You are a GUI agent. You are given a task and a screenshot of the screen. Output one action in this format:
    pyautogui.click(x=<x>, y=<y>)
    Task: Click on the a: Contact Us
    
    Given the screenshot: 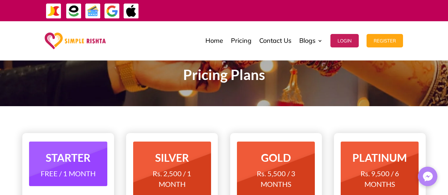 What is the action you would take?
    pyautogui.click(x=275, y=41)
    